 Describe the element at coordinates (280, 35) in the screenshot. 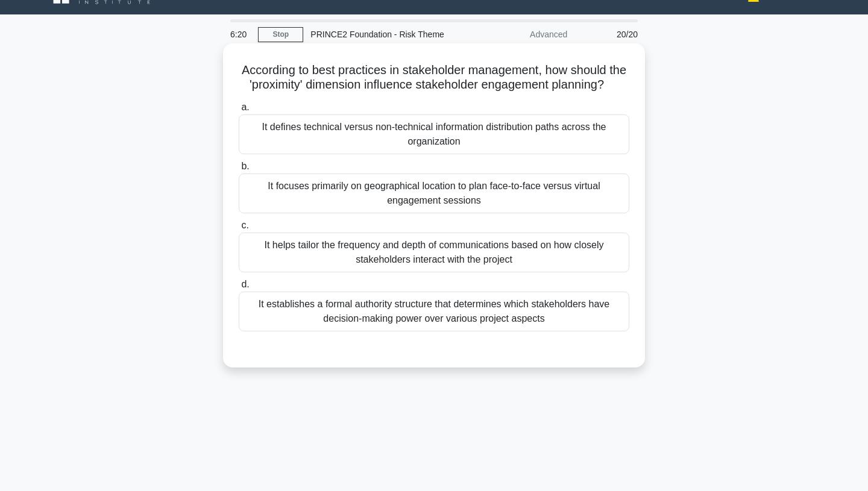

I see `a: Stop` at that location.